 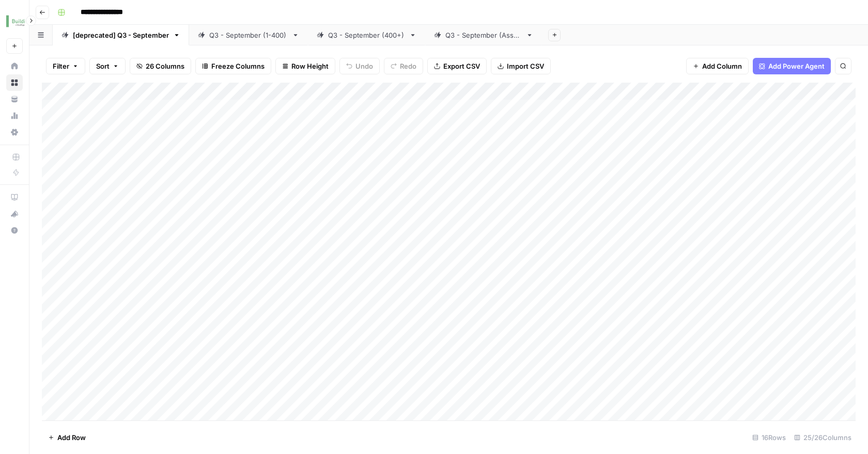 I want to click on a: Home, so click(x=14, y=66).